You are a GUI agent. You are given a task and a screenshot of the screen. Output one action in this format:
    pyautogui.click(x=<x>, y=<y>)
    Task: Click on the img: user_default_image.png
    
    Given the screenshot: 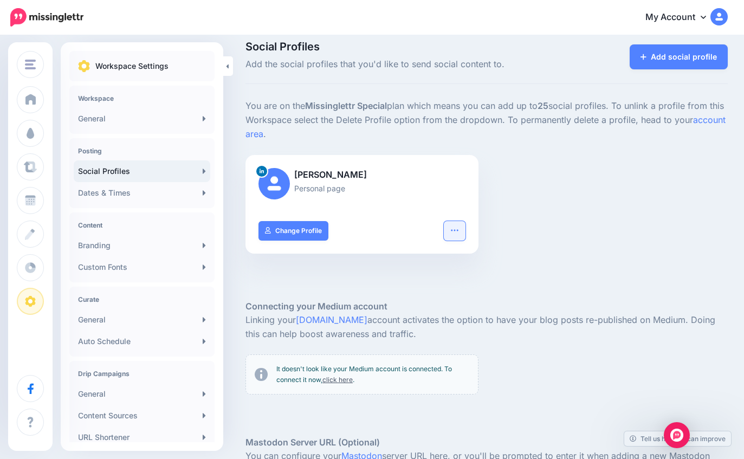 What is the action you would take?
    pyautogui.click(x=274, y=184)
    